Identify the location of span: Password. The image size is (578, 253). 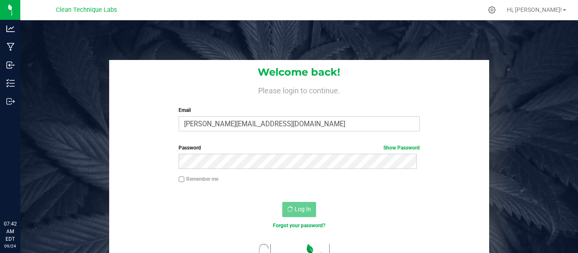
(189, 148).